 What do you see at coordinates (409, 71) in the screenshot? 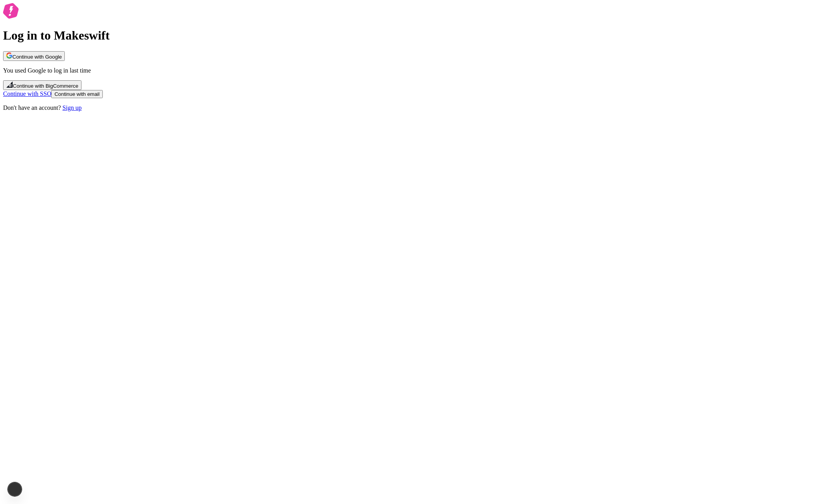
I see `p: You used Google to log in last time` at bounding box center [409, 71].